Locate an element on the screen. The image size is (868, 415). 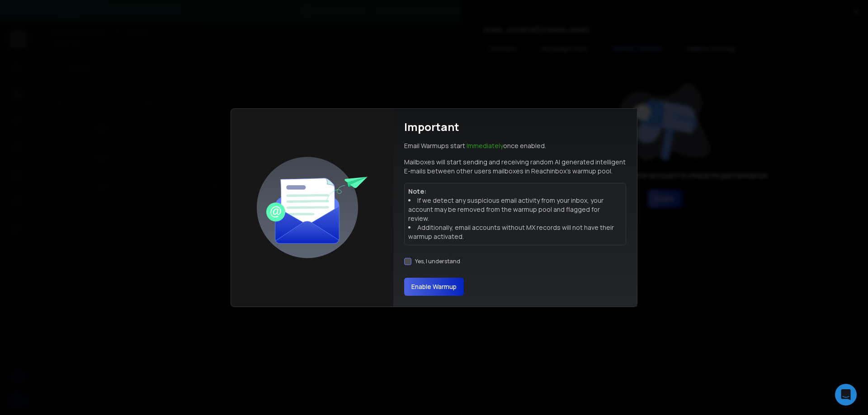
h1: Important is located at coordinates (432, 127).